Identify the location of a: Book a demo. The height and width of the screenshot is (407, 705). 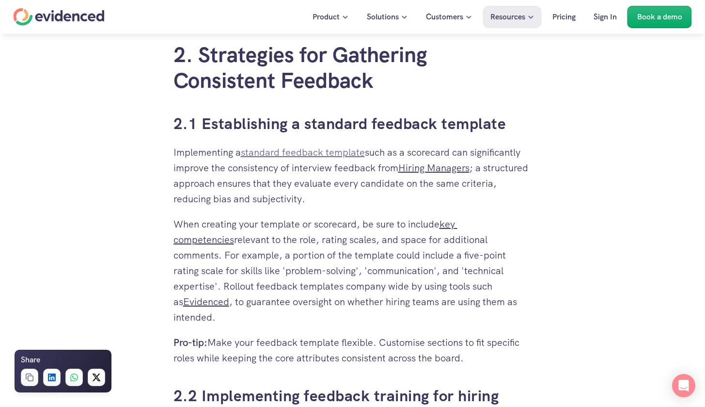
(660, 17).